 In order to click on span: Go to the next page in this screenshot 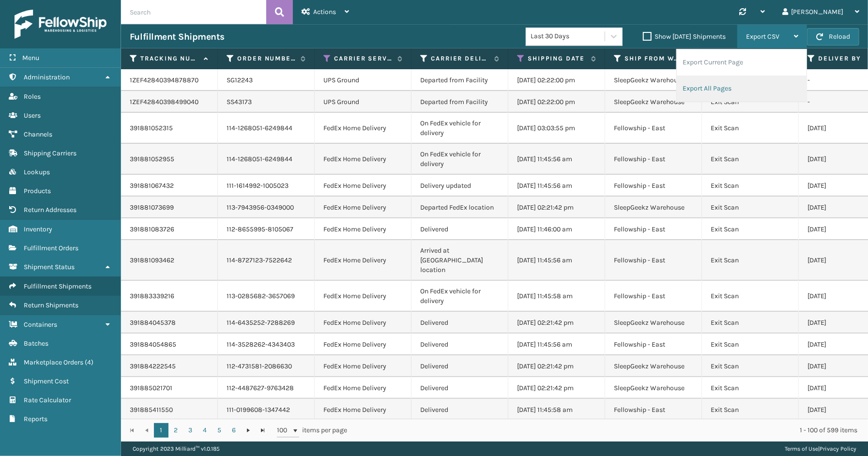, I will do `click(249, 431)`.